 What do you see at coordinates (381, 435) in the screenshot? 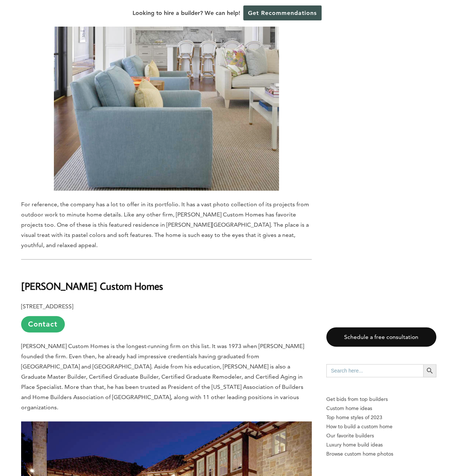
I see `p: Our favorite builders` at bounding box center [381, 435].